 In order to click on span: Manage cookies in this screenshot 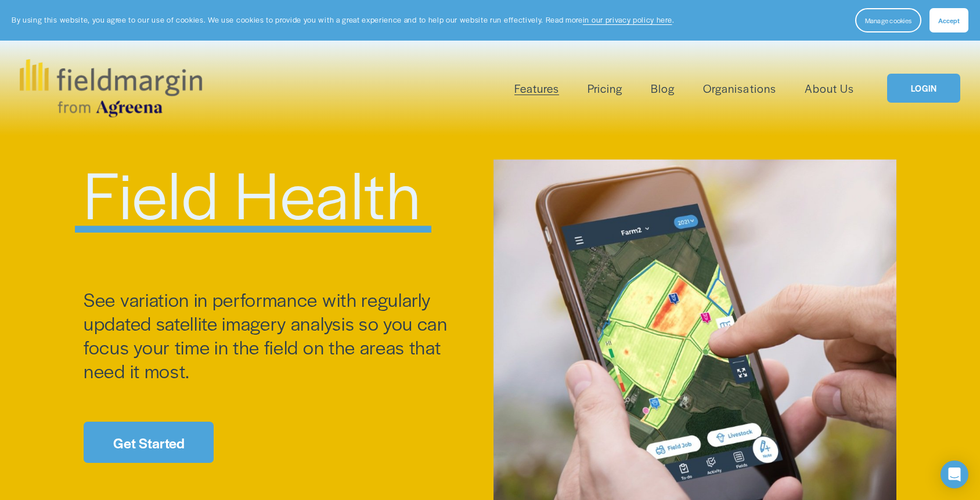, I will do `click(888, 20)`.